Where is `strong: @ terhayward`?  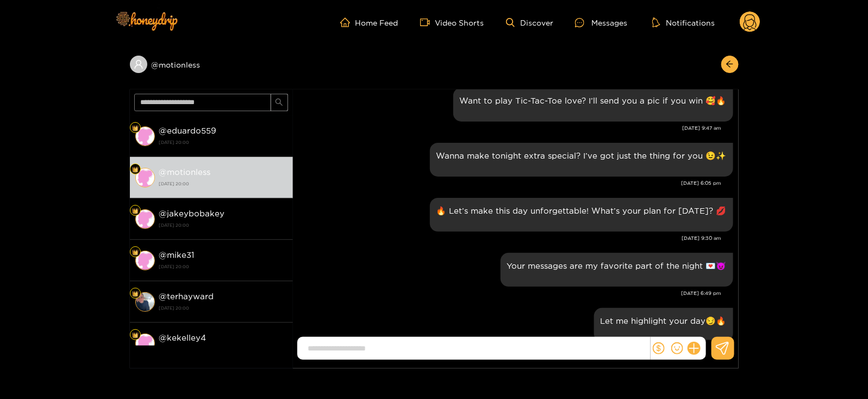
strong: @ terhayward is located at coordinates (187, 296).